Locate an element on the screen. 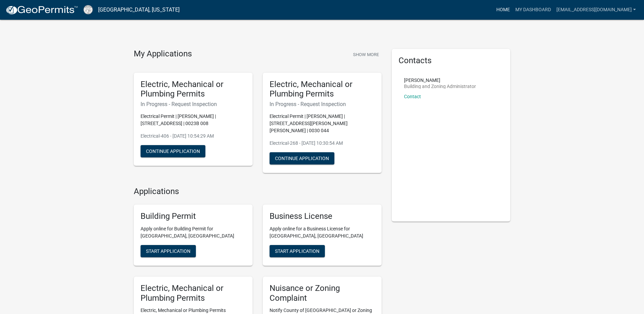 The width and height of the screenshot is (644, 314). img: Cook County, Georgia is located at coordinates (88, 9).